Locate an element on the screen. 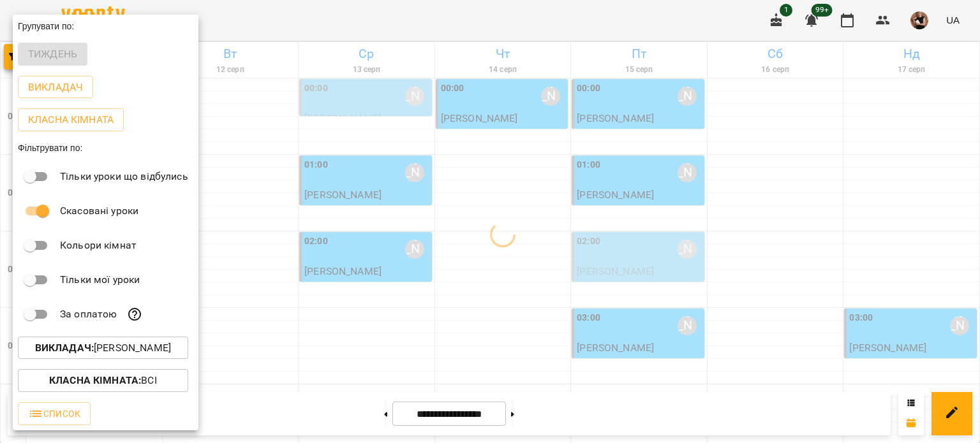  span: Список is located at coordinates (54, 414).